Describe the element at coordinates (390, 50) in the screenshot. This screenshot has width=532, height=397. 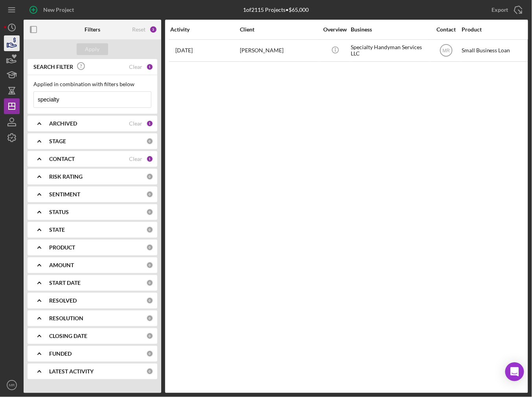
I see `div: Specialty Handyman Services LLC` at that location.